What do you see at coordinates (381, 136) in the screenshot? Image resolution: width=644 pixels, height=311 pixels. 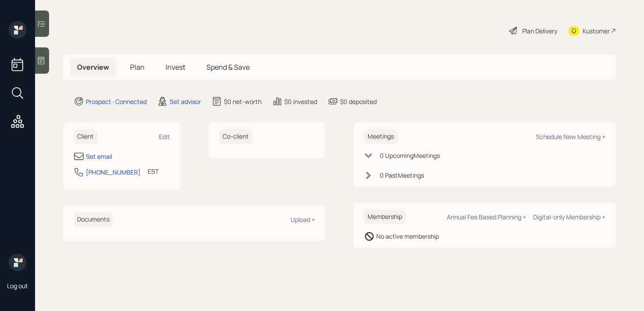 I see `h6: Meetings` at bounding box center [381, 136].